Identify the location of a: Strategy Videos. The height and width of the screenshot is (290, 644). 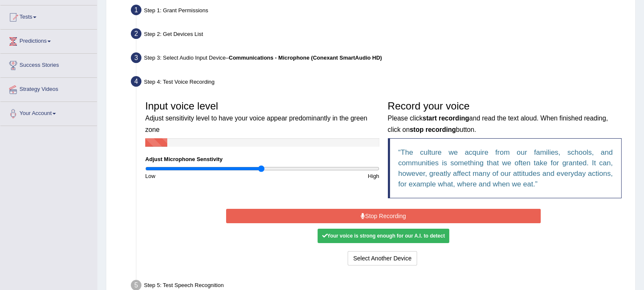
(48, 88).